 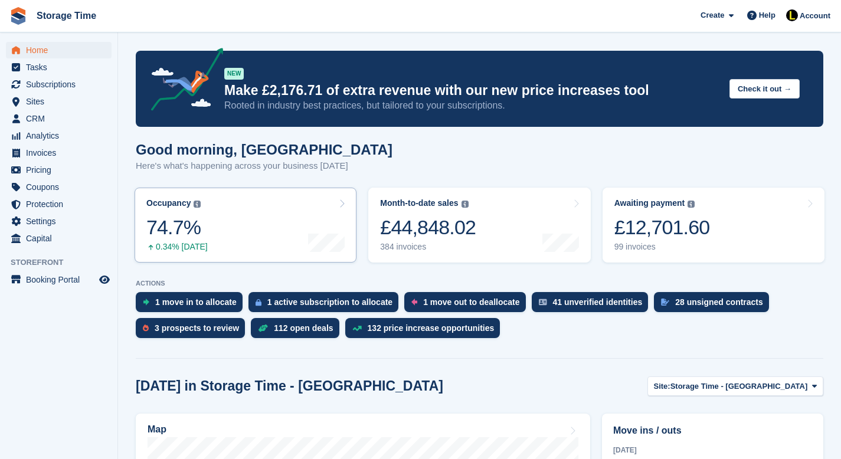 What do you see at coordinates (815, 16) in the screenshot?
I see `span: Account` at bounding box center [815, 16].